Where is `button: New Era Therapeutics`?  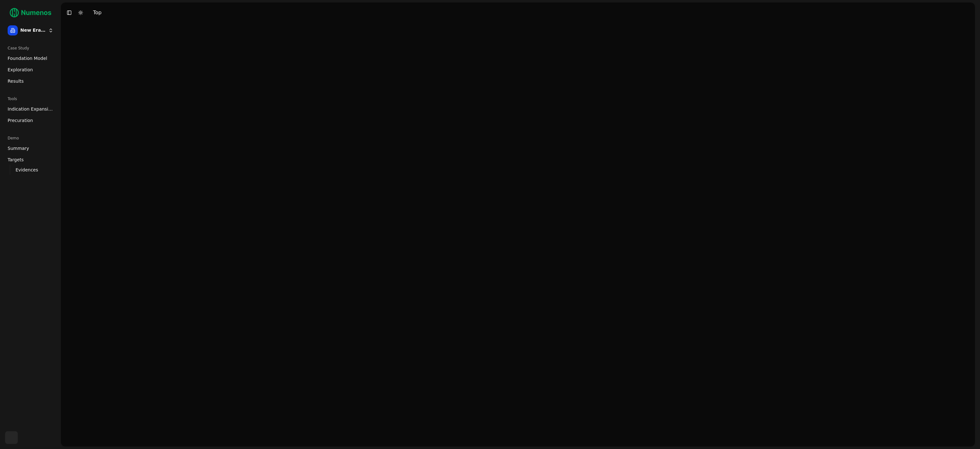
button: New Era Therapeutics is located at coordinates (30, 30).